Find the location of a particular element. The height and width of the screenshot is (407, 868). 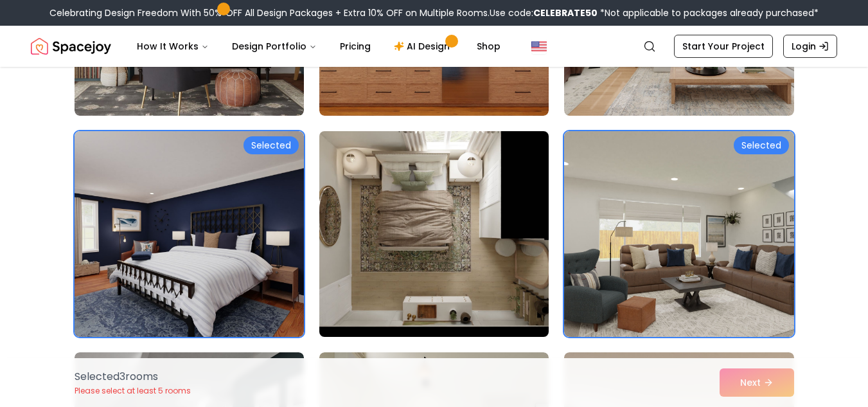

b: CELEBRATE50 is located at coordinates (566, 13).